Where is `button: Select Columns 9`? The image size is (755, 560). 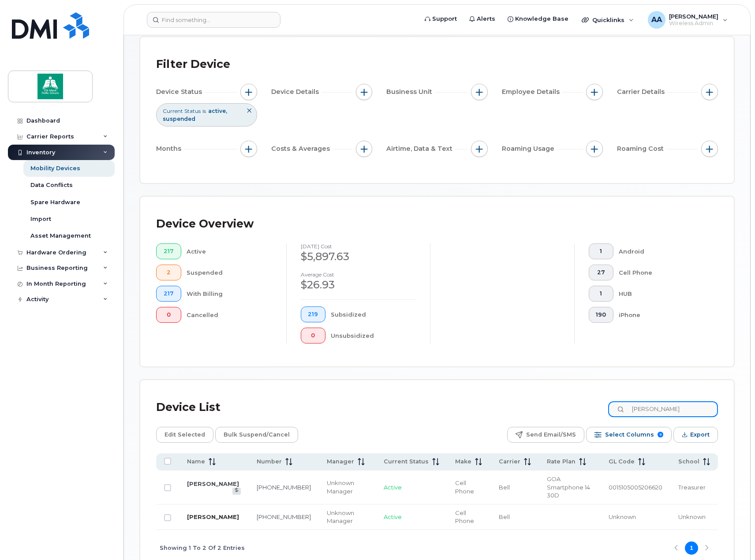 button: Select Columns 9 is located at coordinates (629, 435).